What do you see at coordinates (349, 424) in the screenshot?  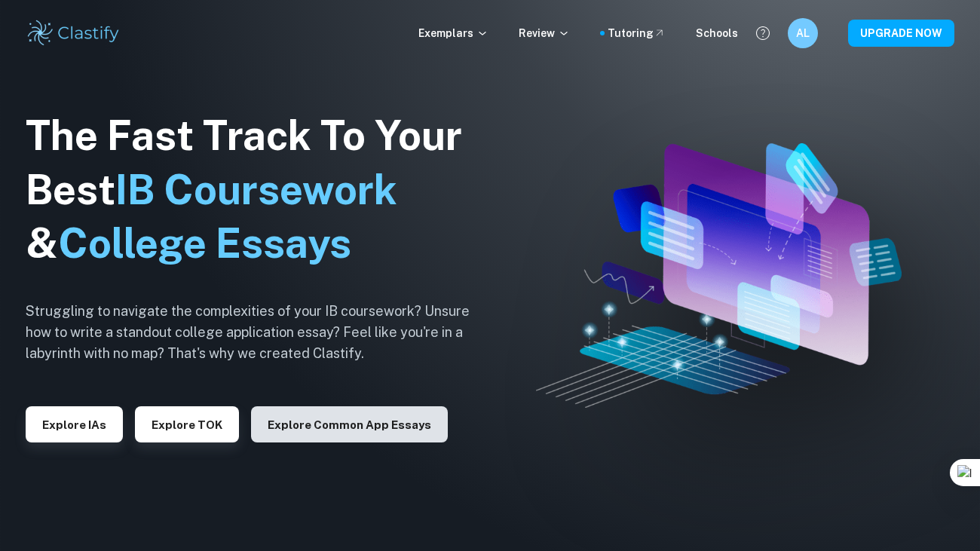 I see `button: Explore Common App essays` at bounding box center [349, 424].